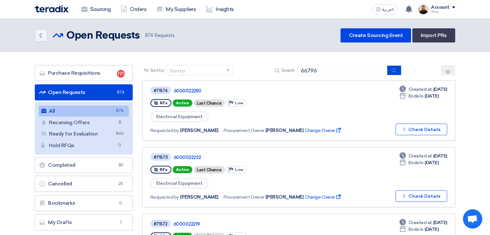 The image size is (490, 235). What do you see at coordinates (440, 7) in the screenshot?
I see `div: Account` at bounding box center [440, 7].